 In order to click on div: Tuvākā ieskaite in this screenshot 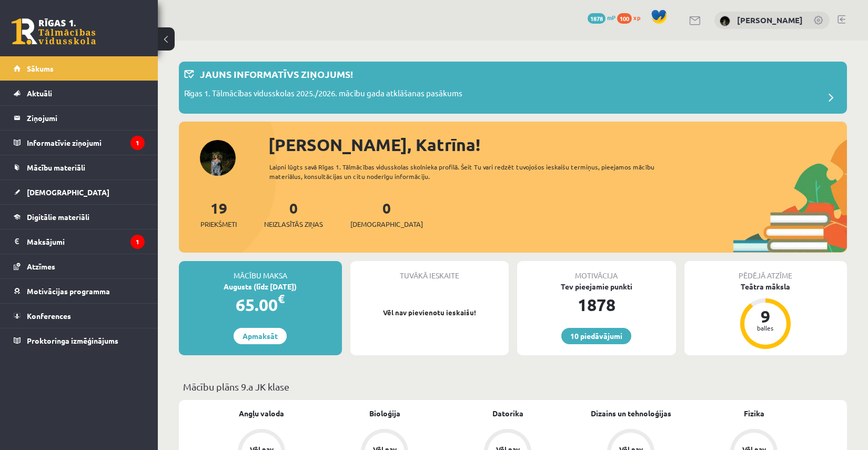, I will do `click(430, 271)`.